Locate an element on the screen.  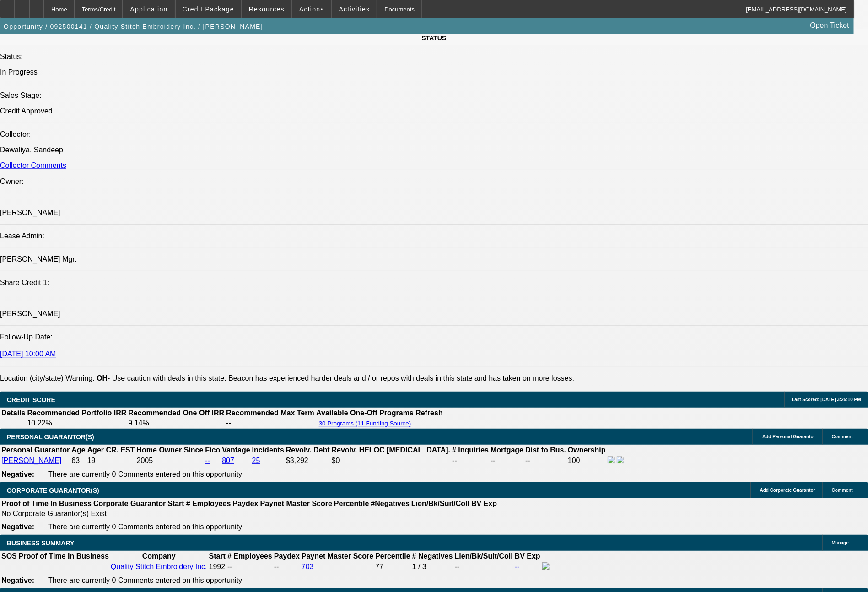
th: Recommended One Off IRR is located at coordinates (176, 413).